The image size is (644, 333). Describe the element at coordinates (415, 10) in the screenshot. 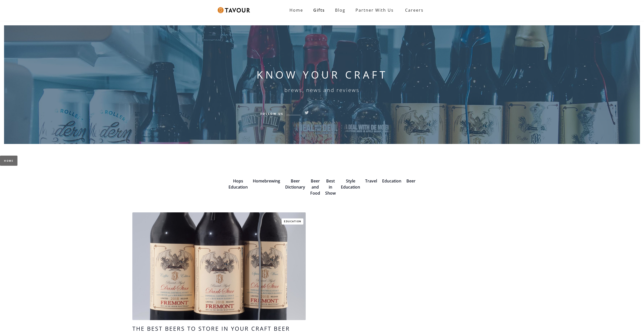

I see `strong: Careers` at that location.